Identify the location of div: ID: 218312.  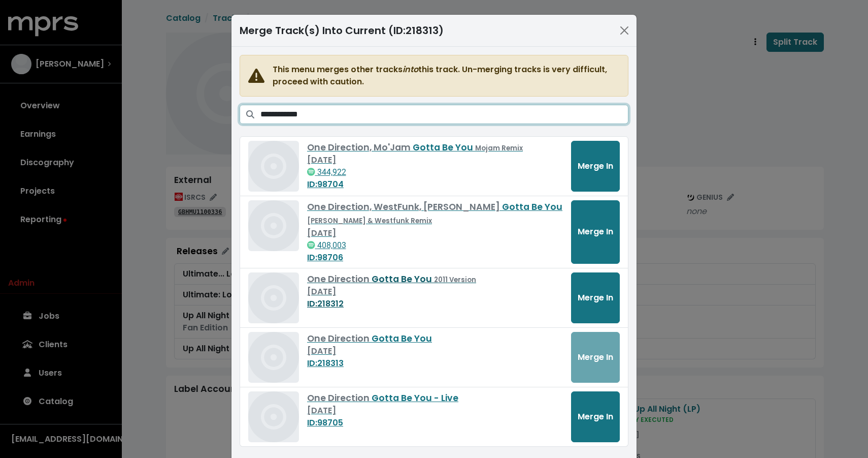
(435, 304).